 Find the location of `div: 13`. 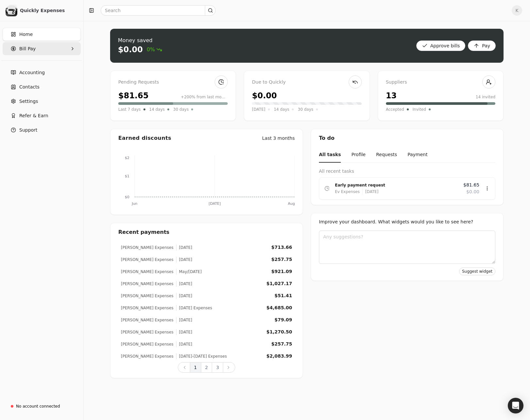

div: 13 is located at coordinates (391, 95).